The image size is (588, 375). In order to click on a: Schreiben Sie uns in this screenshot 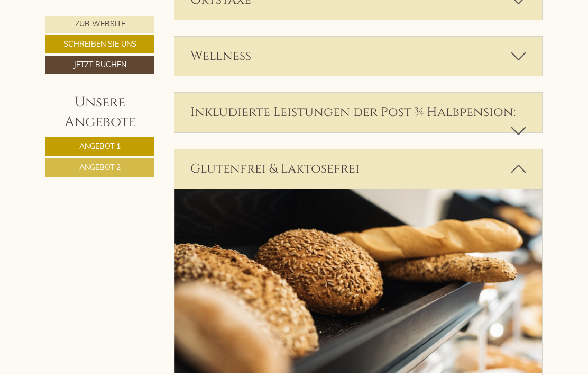, I will do `click(100, 44)`.